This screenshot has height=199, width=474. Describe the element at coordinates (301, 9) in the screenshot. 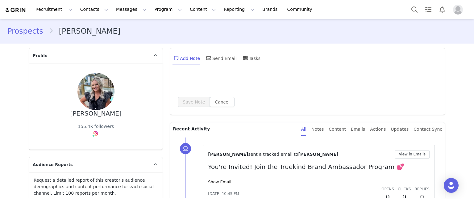

I see `a: Community` at that location.